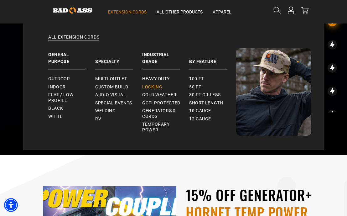  What do you see at coordinates (55, 117) in the screenshot?
I see `span: White` at bounding box center [55, 117].